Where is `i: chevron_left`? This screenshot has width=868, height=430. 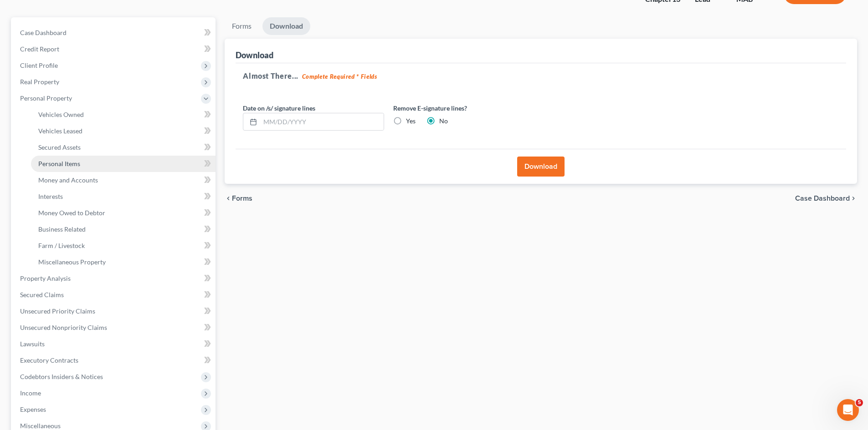 i: chevron_left is located at coordinates (228, 199).